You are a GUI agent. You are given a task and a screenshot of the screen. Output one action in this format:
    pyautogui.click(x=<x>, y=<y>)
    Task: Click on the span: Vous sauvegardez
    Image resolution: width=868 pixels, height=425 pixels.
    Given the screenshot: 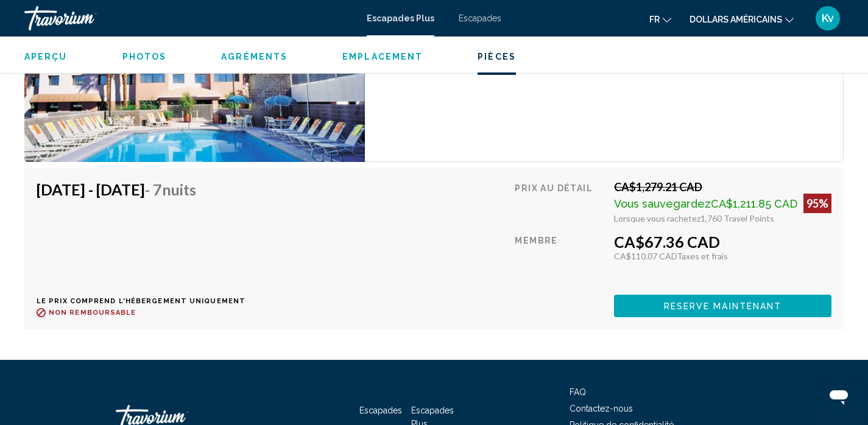 What is the action you would take?
    pyautogui.click(x=662, y=204)
    